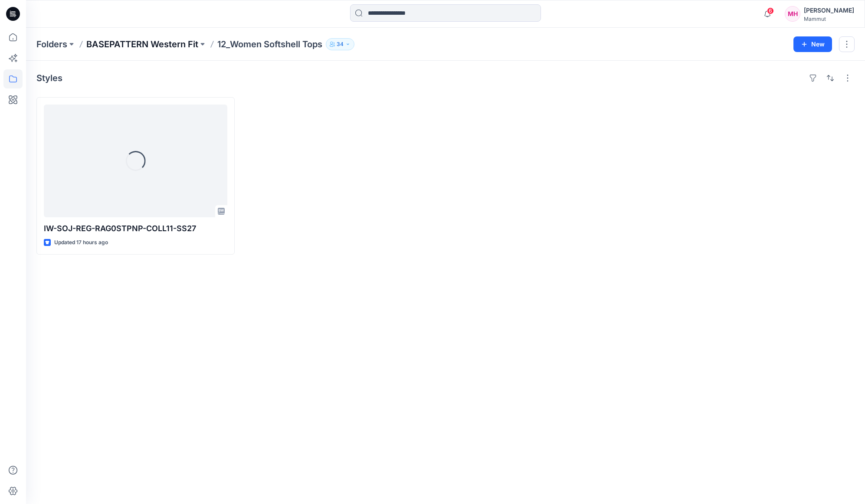  I want to click on p: BASEPATTERN Western Fit, so click(142, 44).